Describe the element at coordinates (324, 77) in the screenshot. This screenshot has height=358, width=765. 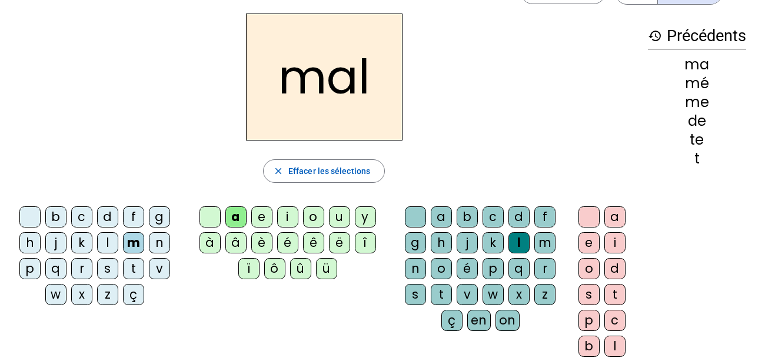
I see `h2: mal` at that location.